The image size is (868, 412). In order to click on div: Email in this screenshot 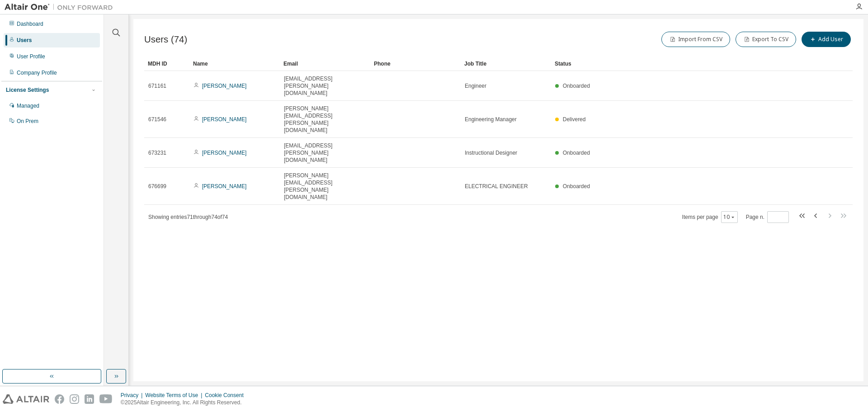, I will do `click(325, 64)`.